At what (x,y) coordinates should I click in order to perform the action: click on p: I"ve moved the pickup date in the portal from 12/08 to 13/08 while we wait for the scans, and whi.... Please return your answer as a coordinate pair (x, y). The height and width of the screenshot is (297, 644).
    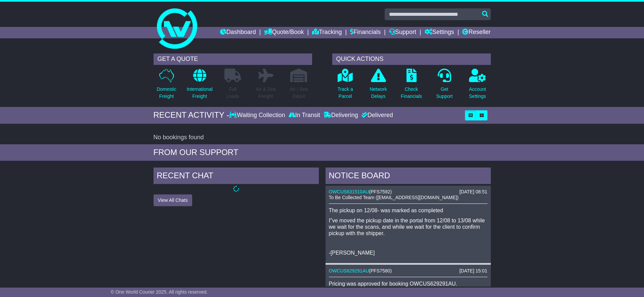
    Looking at the image, I should click on (408, 227).